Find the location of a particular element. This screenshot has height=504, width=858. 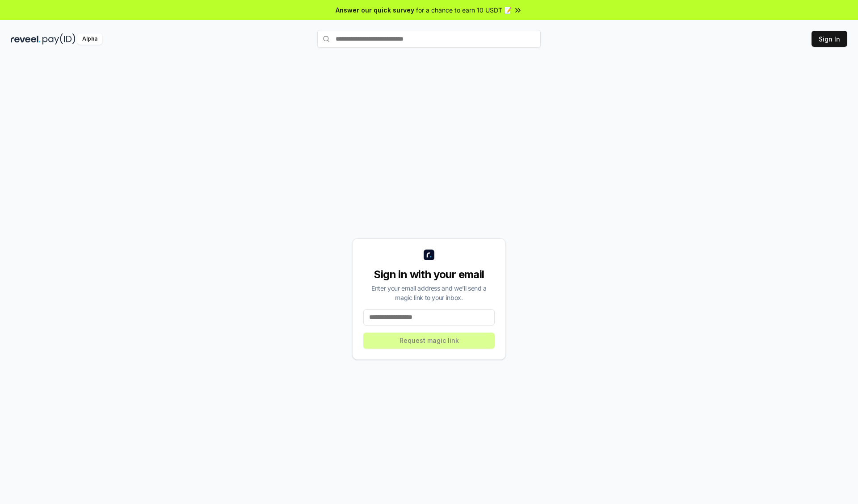

div: Enter your email address and we’ll send a magic link to your inbox. is located at coordinates (429, 293).